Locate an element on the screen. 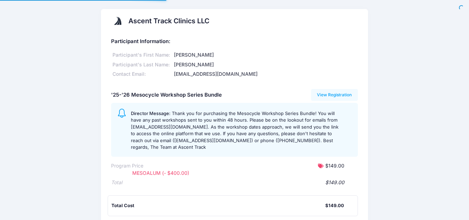 This screenshot has height=220, width=469. span: Thank you for purchasing the Mesocycle Workshop Series Bundle! You will have any past workshops s... is located at coordinates (235, 130).